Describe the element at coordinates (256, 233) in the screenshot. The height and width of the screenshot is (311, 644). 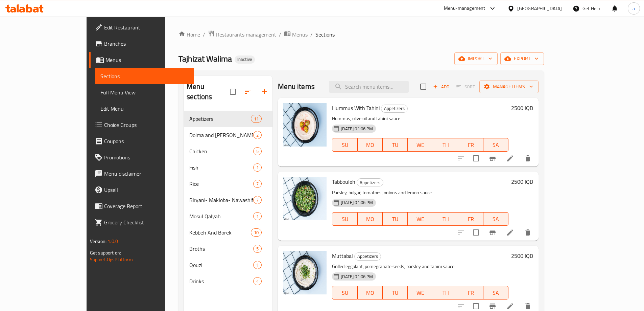
I see `span: 10` at that location.